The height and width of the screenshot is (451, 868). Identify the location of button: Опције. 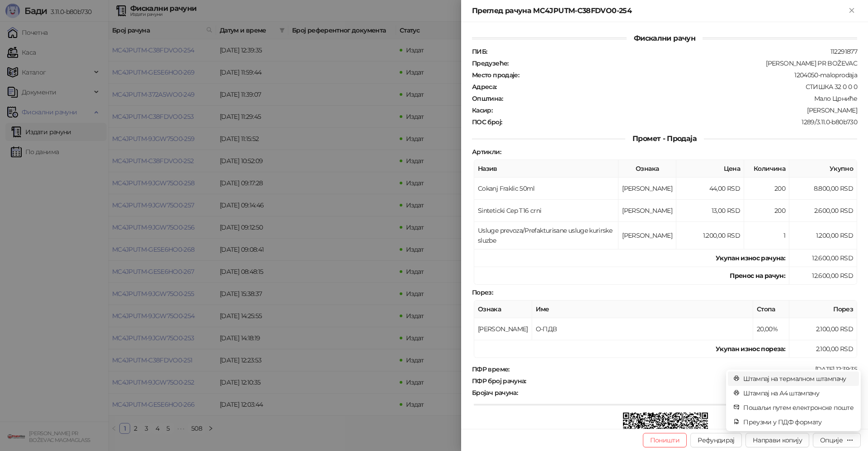
(836, 440).